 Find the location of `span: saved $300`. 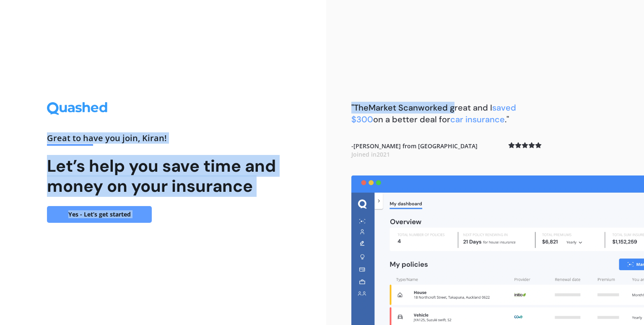

span: saved $300 is located at coordinates (433, 114).